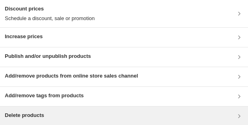 Image resolution: width=248 pixels, height=125 pixels. Describe the element at coordinates (24, 36) in the screenshot. I see `h3: Increase prices` at that location.